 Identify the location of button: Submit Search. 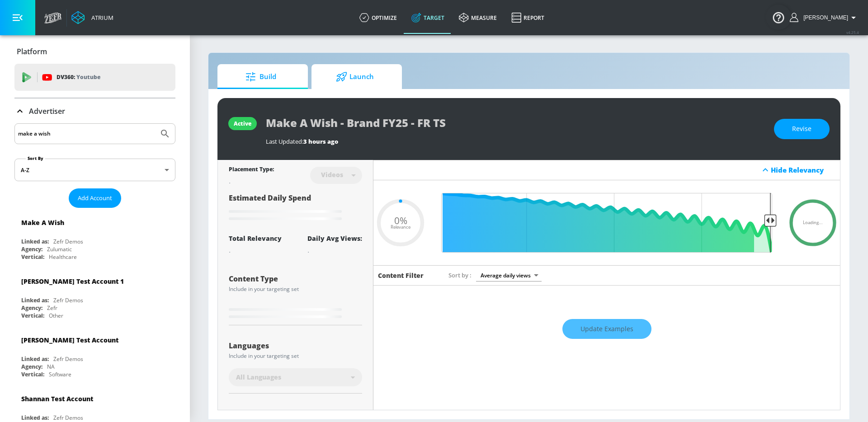
(165, 134).